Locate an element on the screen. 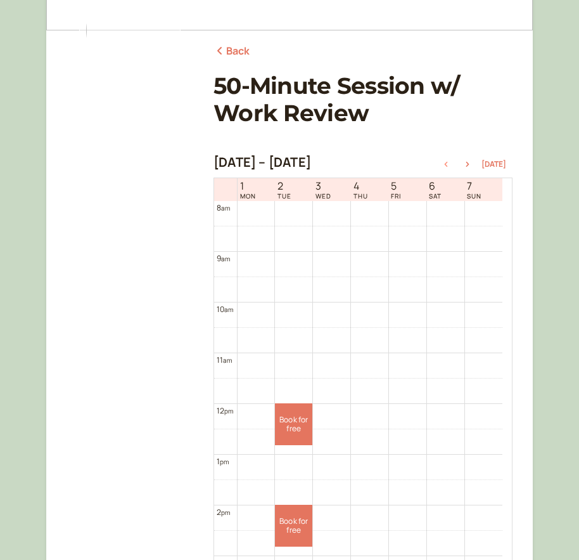 This screenshot has width=579, height=560. span: 7 is located at coordinates (474, 186).